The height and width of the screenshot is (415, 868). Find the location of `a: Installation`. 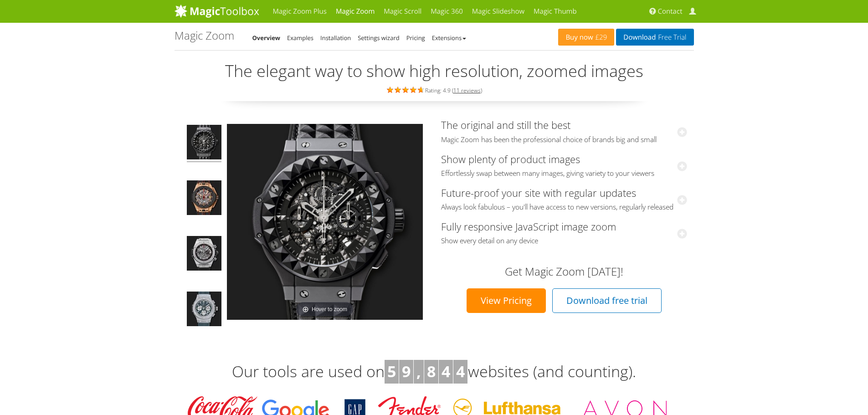

a: Installation is located at coordinates (335, 38).